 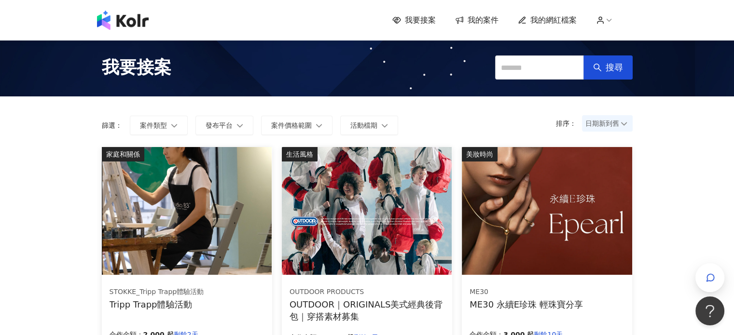 What do you see at coordinates (112, 125) in the screenshot?
I see `p: 篩選：` at bounding box center [112, 125].